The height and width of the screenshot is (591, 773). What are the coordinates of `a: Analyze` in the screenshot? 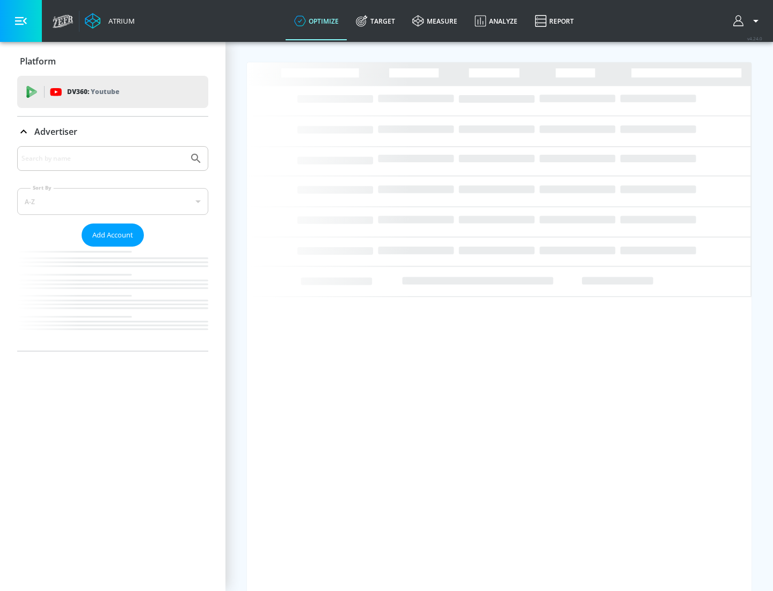 It's located at (496, 21).